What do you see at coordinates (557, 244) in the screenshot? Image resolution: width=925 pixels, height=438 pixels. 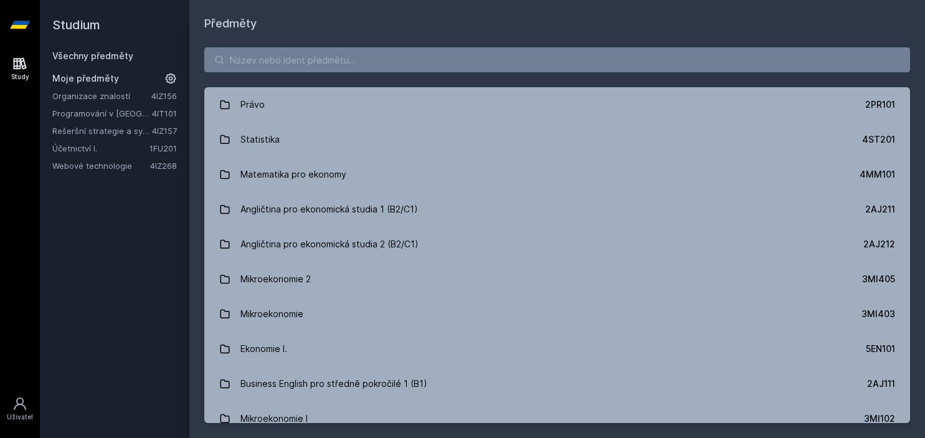 I see `a: Angličtina pro ekonomická studia 2 (B2/C1) 2AJ212` at bounding box center [557, 244].